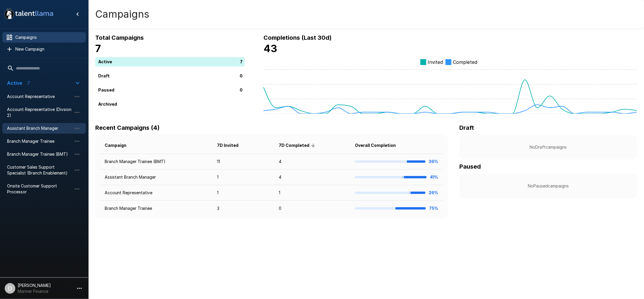 Image resolution: width=644 pixels, height=299 pixels. I want to click on b: 41%, so click(434, 177).